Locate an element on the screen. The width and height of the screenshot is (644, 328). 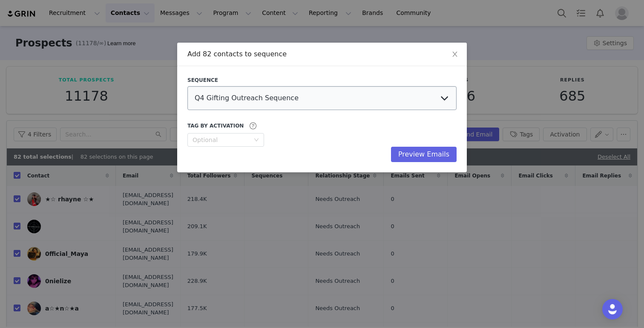
button: Close is located at coordinates (455, 55).